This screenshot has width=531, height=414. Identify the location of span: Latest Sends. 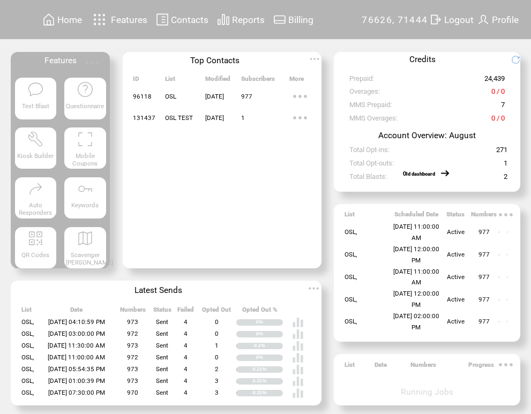
(158, 291).